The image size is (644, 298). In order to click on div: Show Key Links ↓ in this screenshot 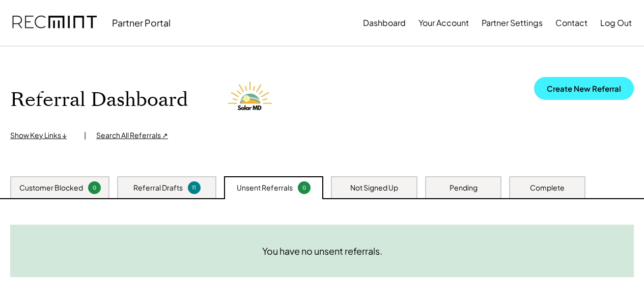, I will do `click(42, 136)`.